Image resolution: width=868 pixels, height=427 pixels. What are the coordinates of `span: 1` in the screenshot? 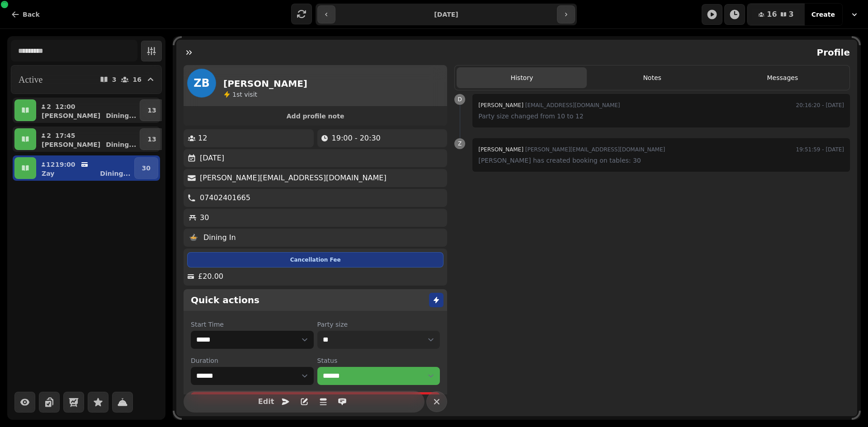 It's located at (234, 94).